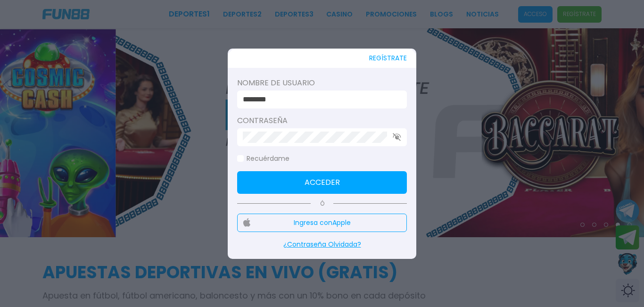  I want to click on p: Ó, so click(322, 204).